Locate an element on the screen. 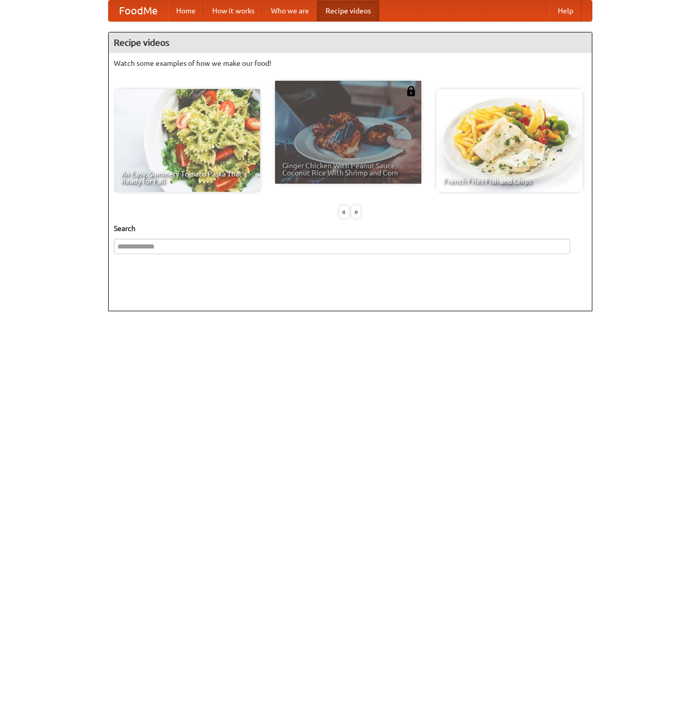 Image resolution: width=700 pixels, height=728 pixels. a: Who we are is located at coordinates (290, 11).